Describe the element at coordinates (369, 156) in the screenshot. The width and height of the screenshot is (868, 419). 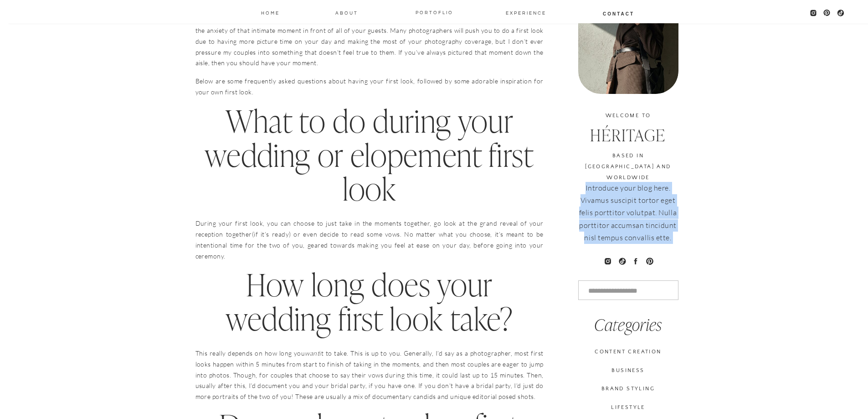
I see `h2: What to do during your wedding or elopement first look` at that location.